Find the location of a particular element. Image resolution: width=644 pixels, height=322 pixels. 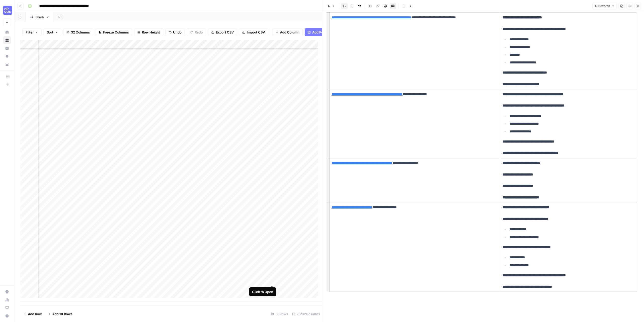

button: Sort is located at coordinates (52, 32).